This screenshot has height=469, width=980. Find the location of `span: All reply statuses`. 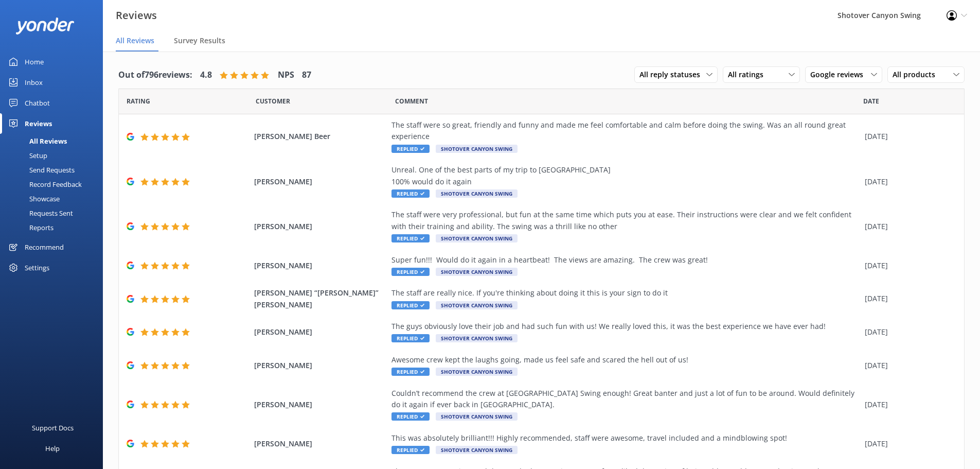

span: All reply statuses is located at coordinates (673, 75).